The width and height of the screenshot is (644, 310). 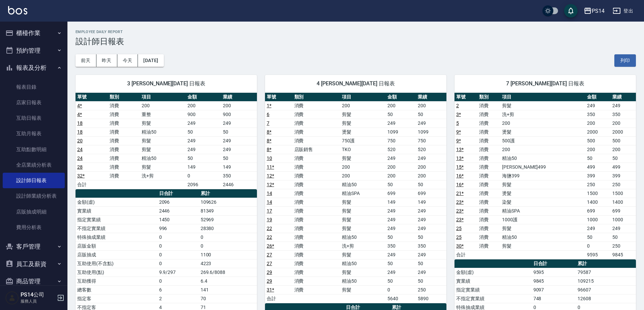 I want to click on th: 金額, so click(x=203, y=98).